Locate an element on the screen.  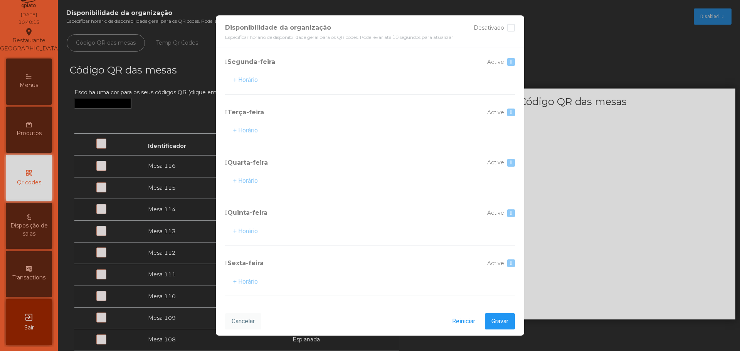
span: Disponibilidade da organização is located at coordinates (278, 28).